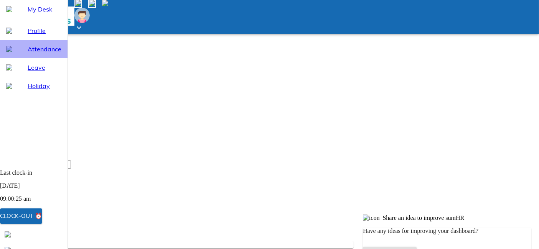  I want to click on img: Employee, so click(82, 15).